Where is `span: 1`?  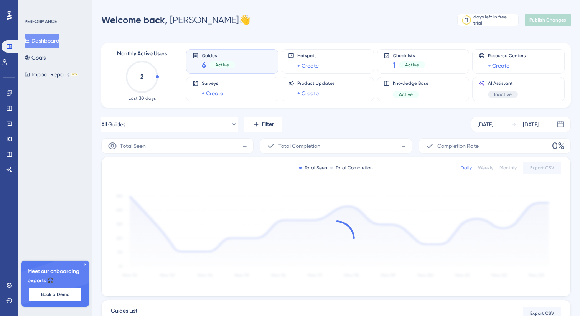
span: 1 is located at coordinates (394, 65).